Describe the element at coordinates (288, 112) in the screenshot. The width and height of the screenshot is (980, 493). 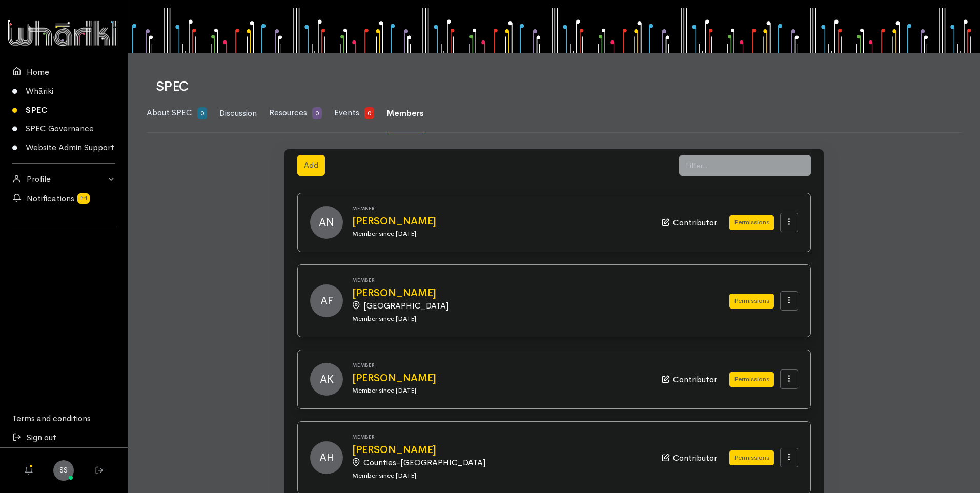
I see `span: Resources` at that location.